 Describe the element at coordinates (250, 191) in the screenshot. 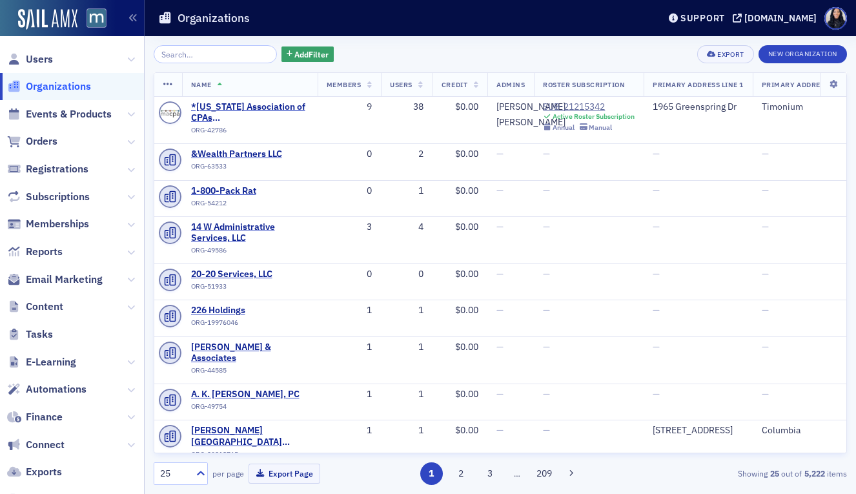

I see `span: 1-800-Pack Rat` at that location.